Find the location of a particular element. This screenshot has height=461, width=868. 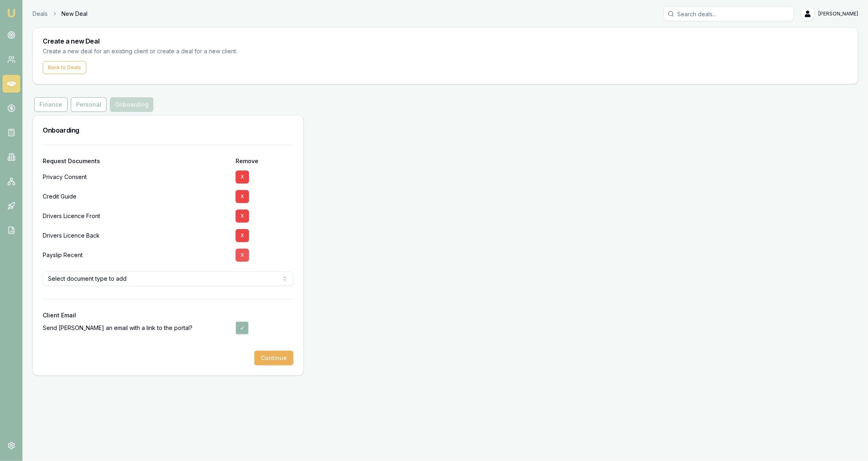

button: Back to Deals is located at coordinates (65, 67).